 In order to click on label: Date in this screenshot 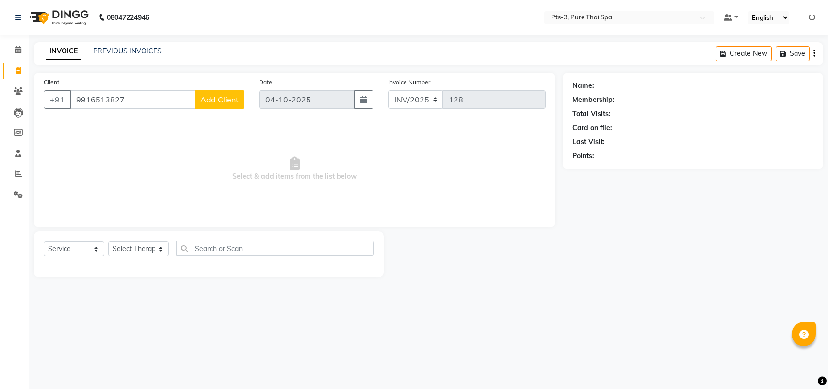, I will do `click(265, 82)`.